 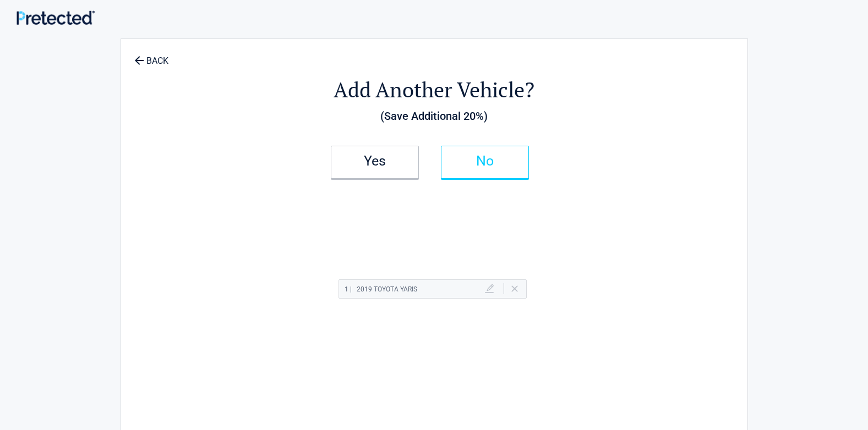 What do you see at coordinates (151, 55) in the screenshot?
I see `a: BACK` at bounding box center [151, 55].